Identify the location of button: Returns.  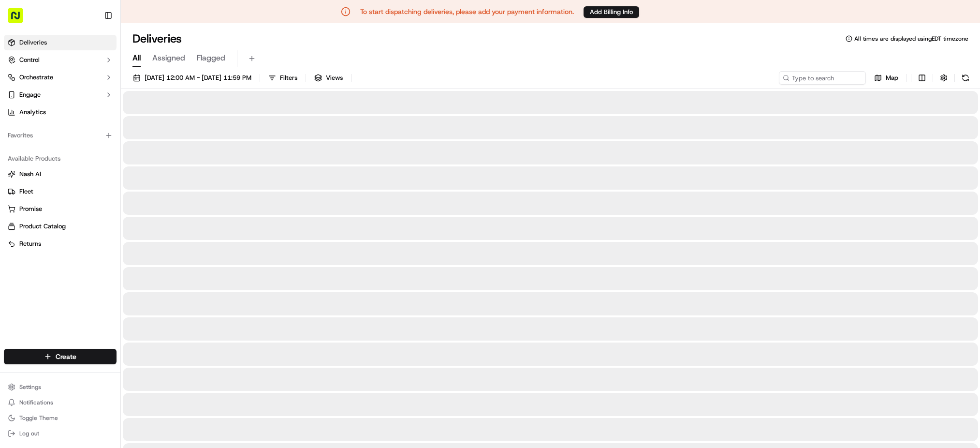
(60, 244).